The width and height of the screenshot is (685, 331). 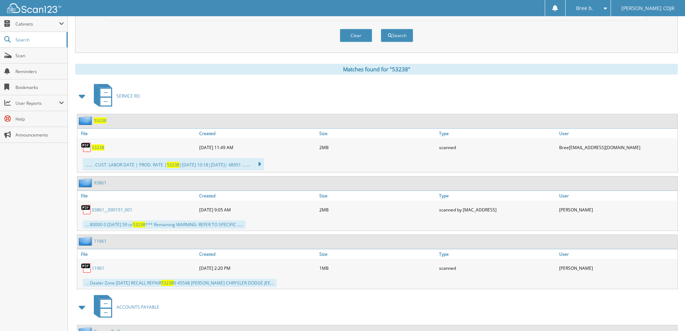 I want to click on span: Cabinets, so click(x=37, y=24).